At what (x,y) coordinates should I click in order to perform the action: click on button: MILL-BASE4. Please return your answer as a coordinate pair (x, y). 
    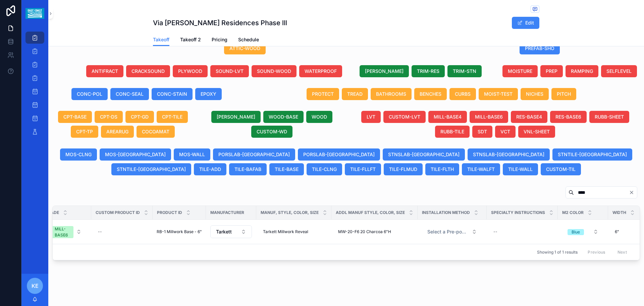
    Looking at the image, I should click on (447, 117).